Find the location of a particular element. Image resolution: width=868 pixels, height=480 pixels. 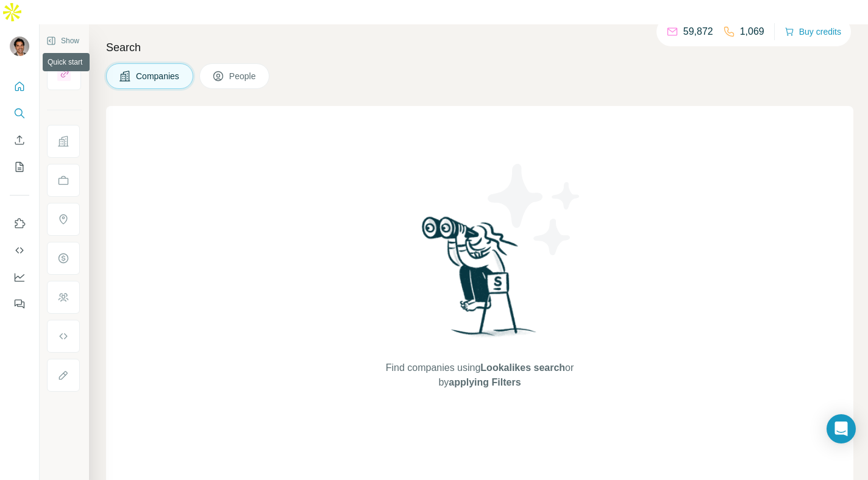

button: Quick start is located at coordinates (19, 87).